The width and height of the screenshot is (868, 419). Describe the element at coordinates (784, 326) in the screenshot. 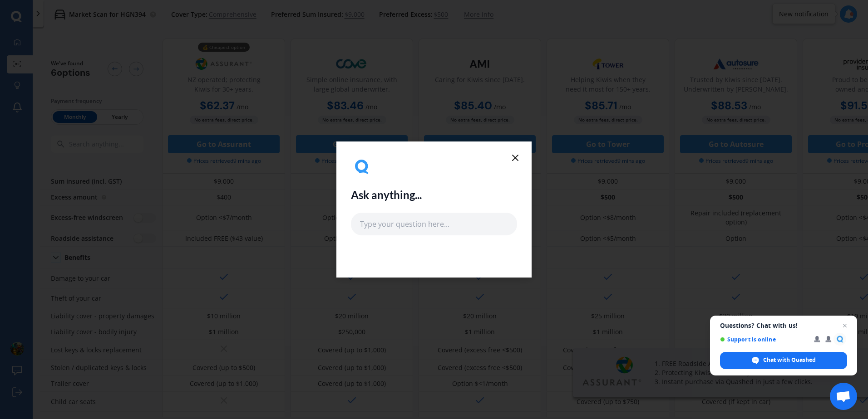

I see `span: Questions? Chat with us!` at that location.